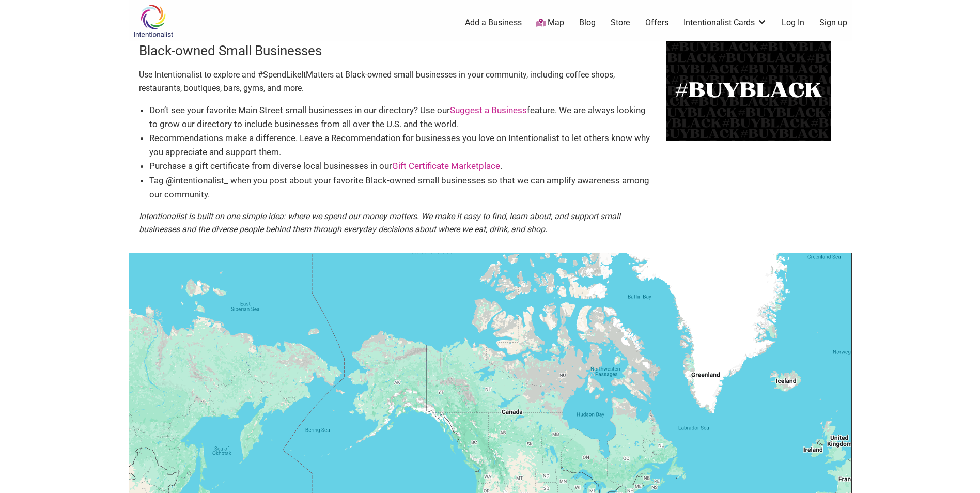 This screenshot has height=493, width=980. Describe the element at coordinates (657, 22) in the screenshot. I see `a: Offers` at that location.